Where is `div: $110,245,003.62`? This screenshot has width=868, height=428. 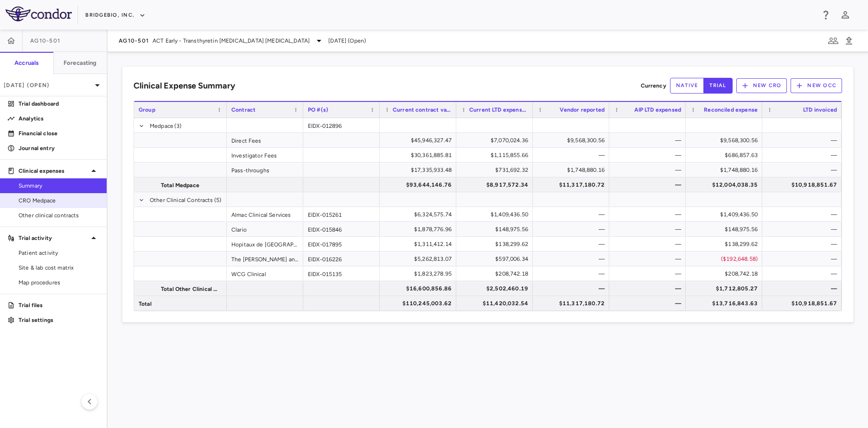 div: $110,245,003.62 is located at coordinates (420, 304).